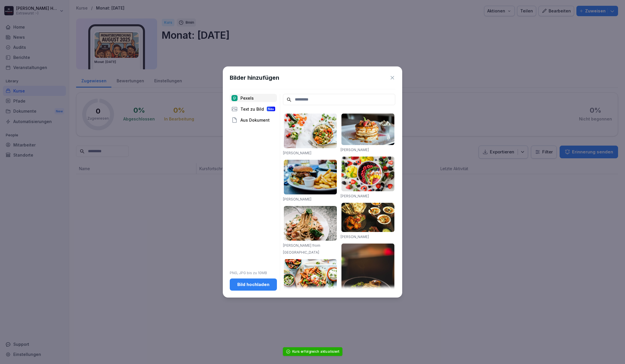  Describe the element at coordinates (271, 109) in the screenshot. I see `div: Neu` at that location.